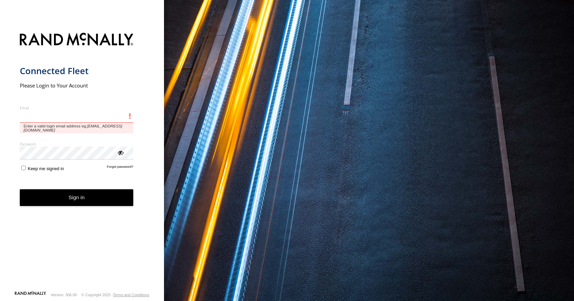  What do you see at coordinates (77, 144) in the screenshot?
I see `label: Password` at bounding box center [77, 144].